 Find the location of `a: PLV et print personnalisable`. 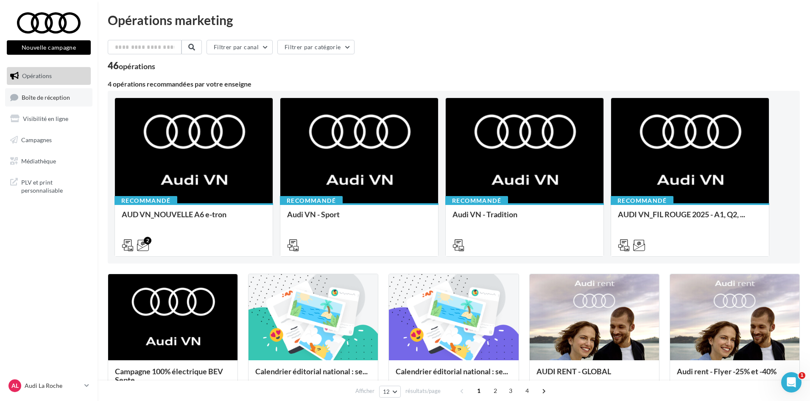

a: PLV et print personnalisable is located at coordinates (49, 185).